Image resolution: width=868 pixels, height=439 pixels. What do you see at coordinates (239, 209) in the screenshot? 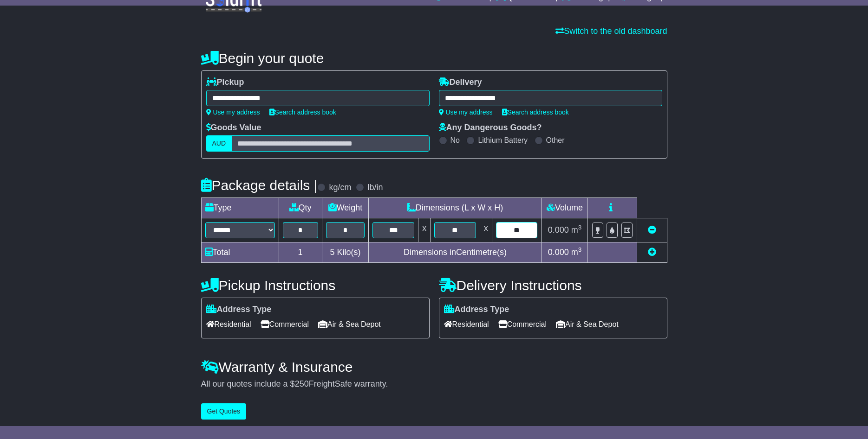
I see `td: Type` at bounding box center [239, 209].